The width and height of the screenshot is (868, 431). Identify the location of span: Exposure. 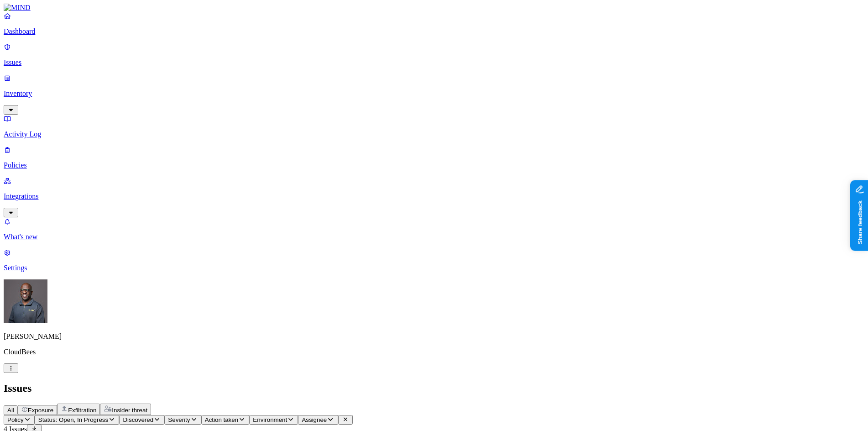
(41, 410).